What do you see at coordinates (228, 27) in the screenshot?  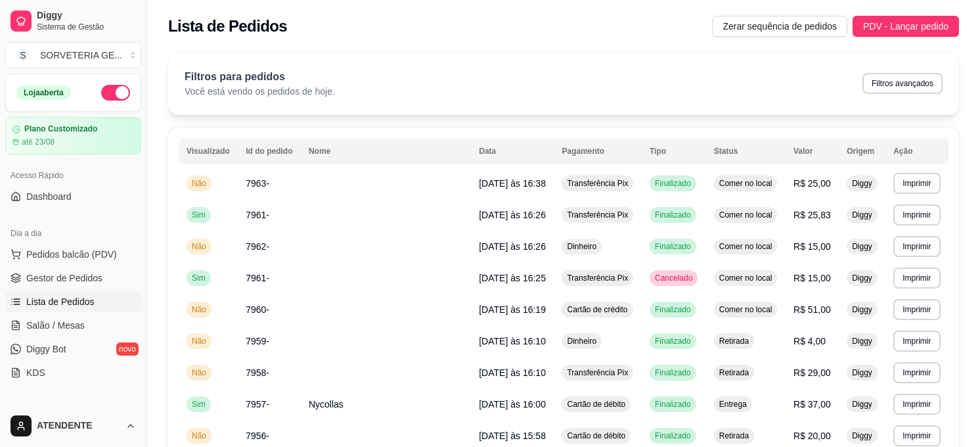 I see `h2: Lista de Pedidos` at bounding box center [228, 27].